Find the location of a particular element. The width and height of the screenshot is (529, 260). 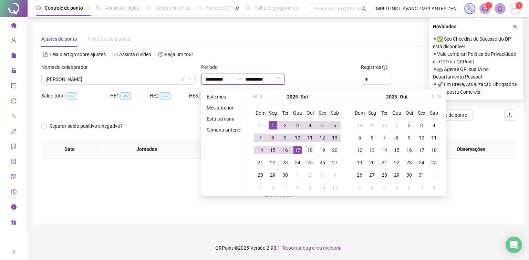

span: Observações is located at coordinates (471, 149).